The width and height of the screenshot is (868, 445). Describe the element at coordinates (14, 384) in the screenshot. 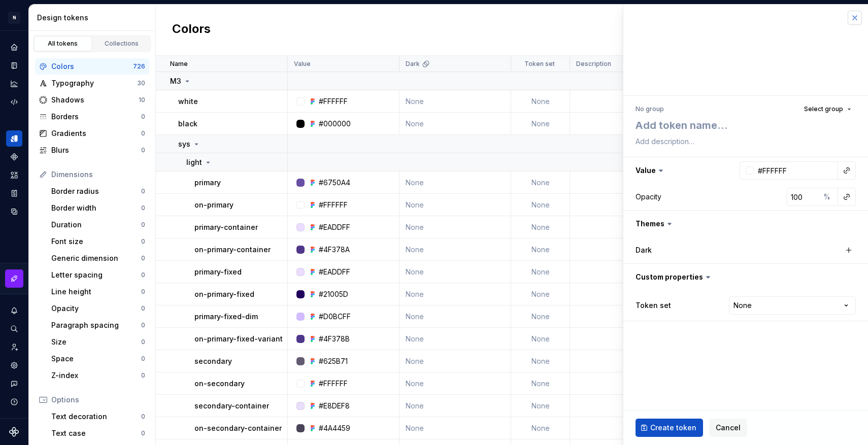

I see `button: Contact support` at that location.